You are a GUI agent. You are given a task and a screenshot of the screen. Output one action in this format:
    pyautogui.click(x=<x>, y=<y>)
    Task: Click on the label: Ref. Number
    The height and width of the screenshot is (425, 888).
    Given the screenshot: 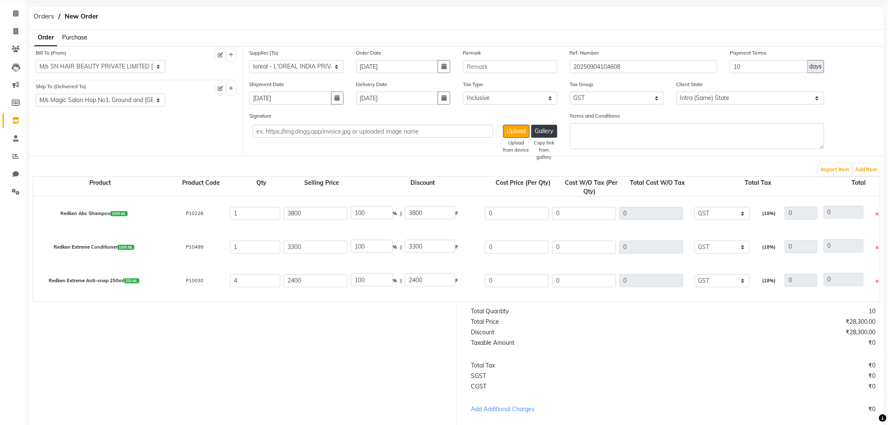 What is the action you would take?
    pyautogui.click(x=585, y=53)
    